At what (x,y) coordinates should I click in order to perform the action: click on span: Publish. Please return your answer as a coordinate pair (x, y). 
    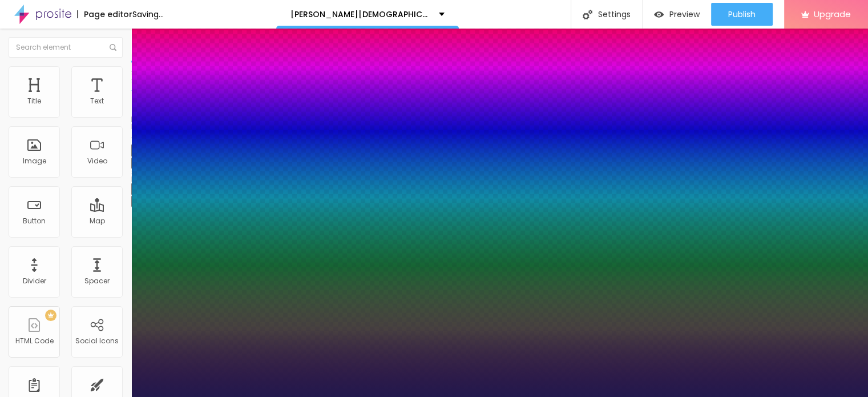
    Looking at the image, I should click on (742, 15).